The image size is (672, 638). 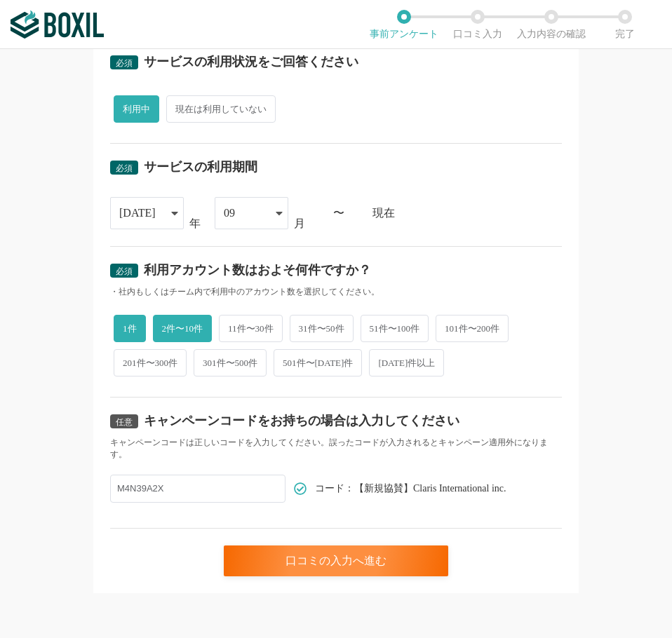 What do you see at coordinates (403, 24) in the screenshot?
I see `li: 事前アンケート` at bounding box center [403, 24].